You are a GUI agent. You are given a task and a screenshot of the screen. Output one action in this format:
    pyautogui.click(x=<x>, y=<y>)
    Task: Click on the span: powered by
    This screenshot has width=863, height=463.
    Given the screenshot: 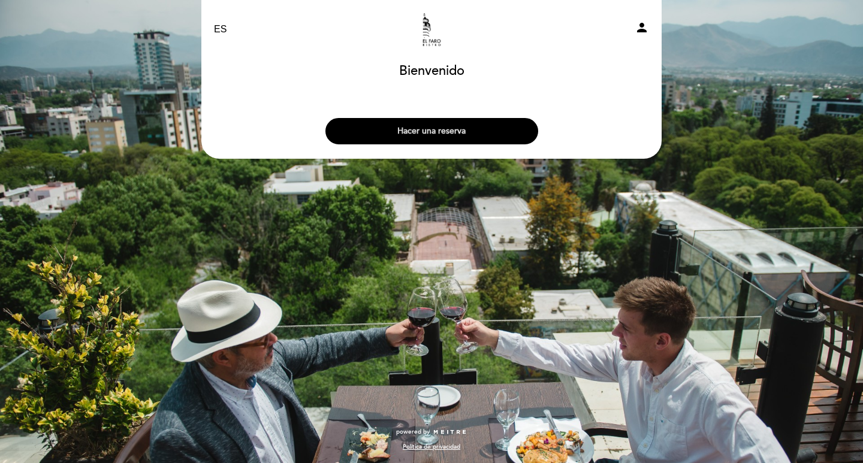 What is the action you would take?
    pyautogui.click(x=413, y=432)
    